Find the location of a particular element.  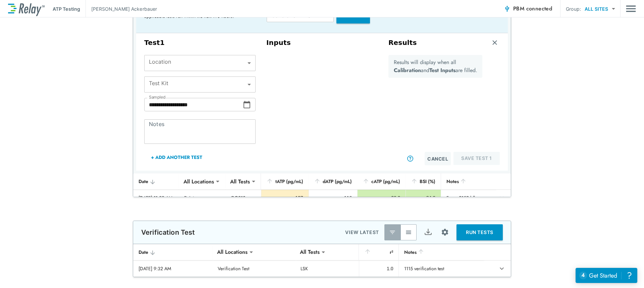

div: BSI (%) is located at coordinates (423, 181).